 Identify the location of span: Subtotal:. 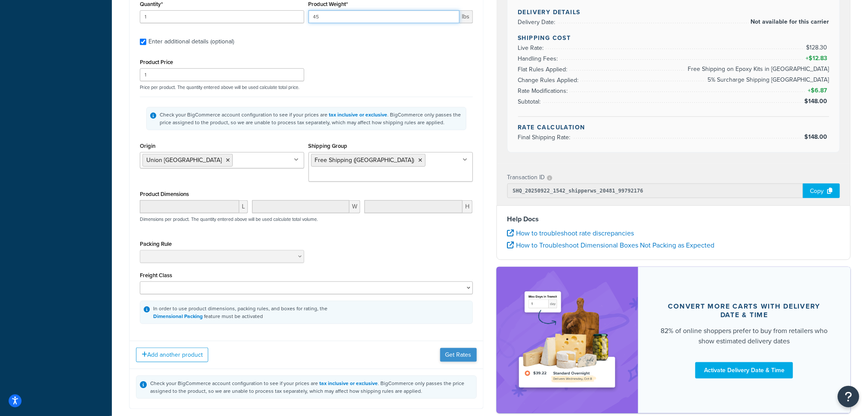
(531, 101).